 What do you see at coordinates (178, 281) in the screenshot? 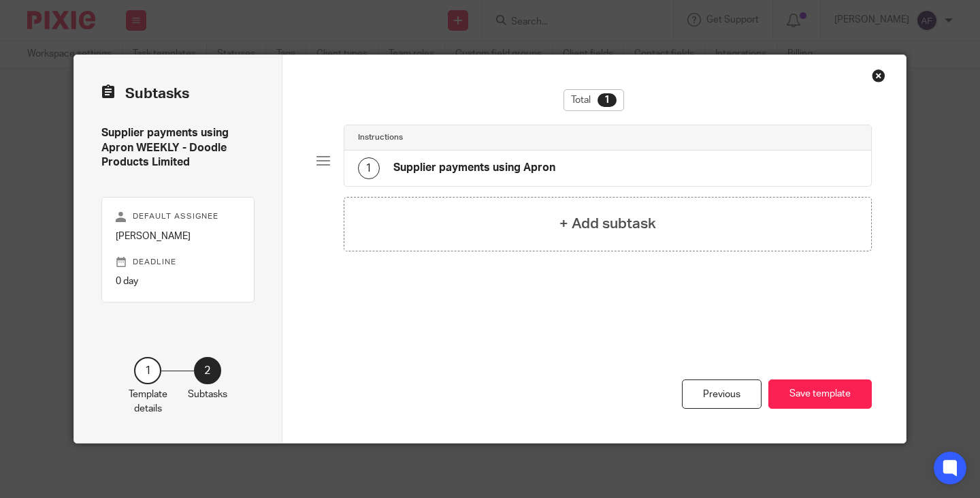
I see `p: 0 day` at bounding box center [178, 281].